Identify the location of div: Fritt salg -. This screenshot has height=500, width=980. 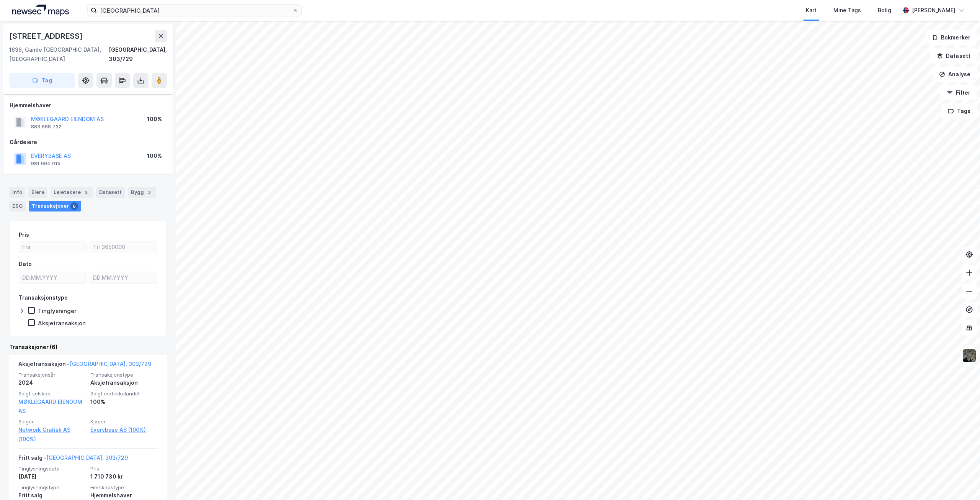
(74, 459).